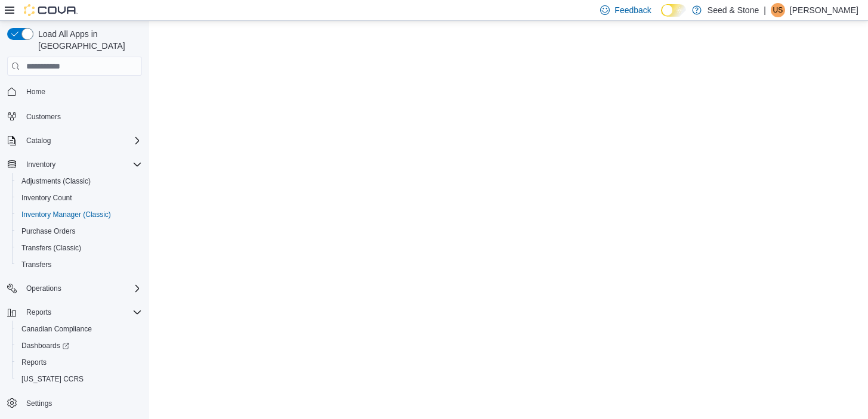 The width and height of the screenshot is (868, 419). I want to click on span: Washington CCRS, so click(79, 379).